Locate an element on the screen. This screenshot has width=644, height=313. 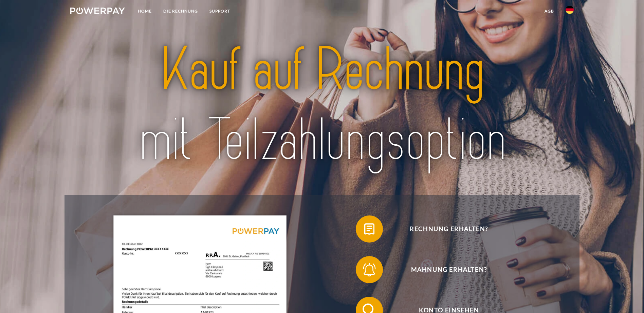
span: Rechnung erhalten? is located at coordinates (449, 229).